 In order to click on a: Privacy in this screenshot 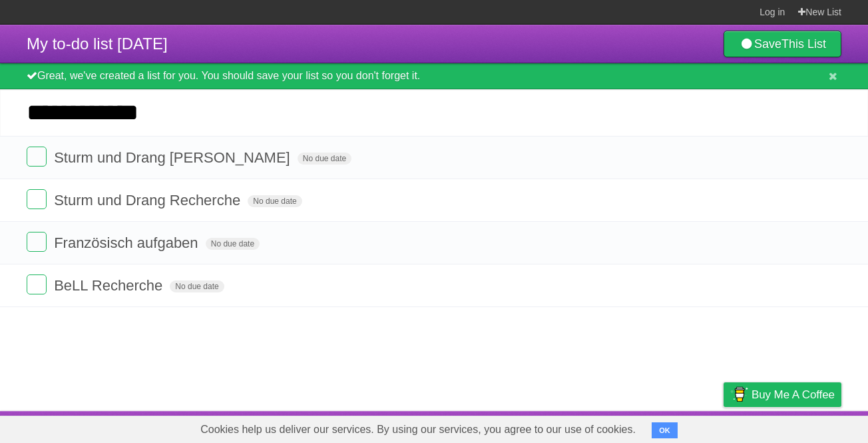, I will do `click(724, 427)`.